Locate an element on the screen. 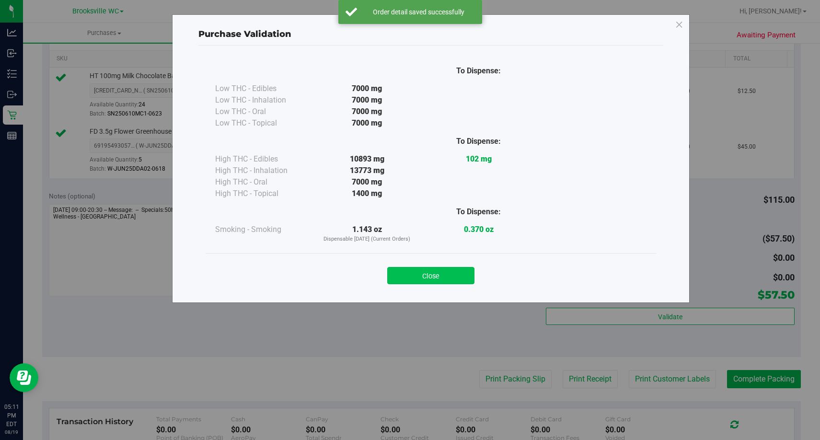  div: 10893 mg is located at coordinates (366, 159).